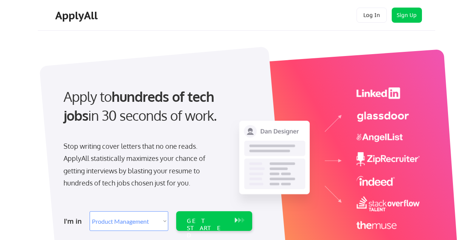 The height and width of the screenshot is (240, 473). What do you see at coordinates (207, 228) in the screenshot?
I see `div: GET STARTED` at bounding box center [207, 228].